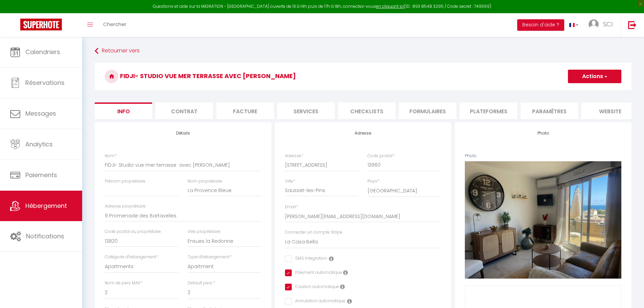 The height and width of the screenshot is (308, 644). Describe the element at coordinates (595, 76) in the screenshot. I see `button: Actions` at that location.